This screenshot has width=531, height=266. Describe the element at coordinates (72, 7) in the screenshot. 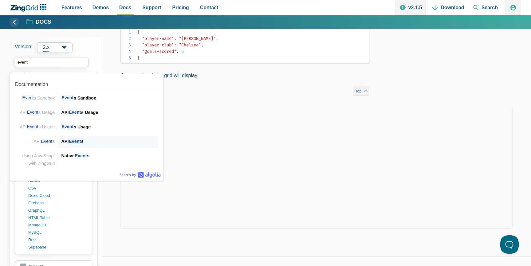

I see `span: Features` at that location.